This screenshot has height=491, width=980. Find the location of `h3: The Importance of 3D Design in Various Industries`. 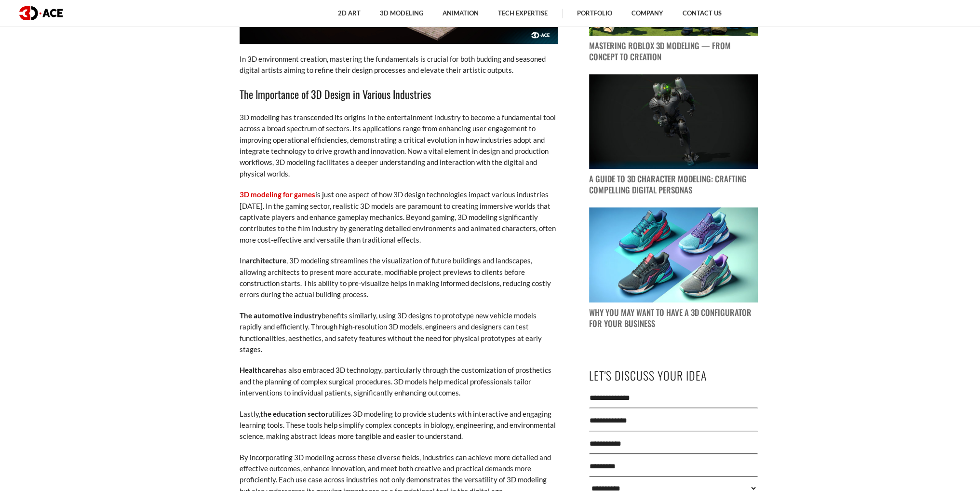

h3: The Importance of 3D Design in Various Industries is located at coordinates (398, 94).